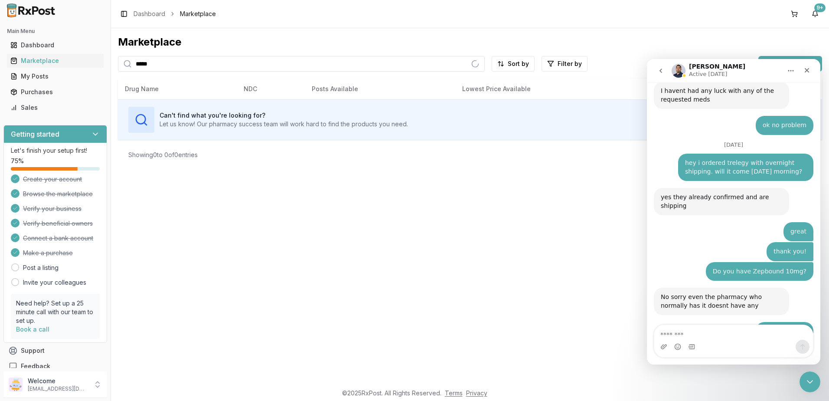 The width and height of the screenshot is (829, 401). Describe the element at coordinates (45, 287) in the screenshot. I see `button: Gif picker` at that location.